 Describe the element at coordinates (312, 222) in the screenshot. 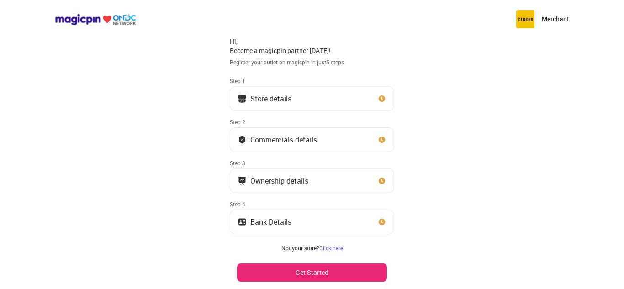

I see `button: Bank Details` at that location.